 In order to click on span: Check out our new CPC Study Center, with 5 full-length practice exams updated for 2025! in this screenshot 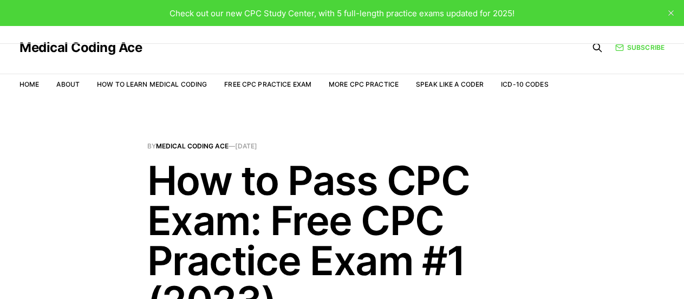, I will do `click(342, 13)`.